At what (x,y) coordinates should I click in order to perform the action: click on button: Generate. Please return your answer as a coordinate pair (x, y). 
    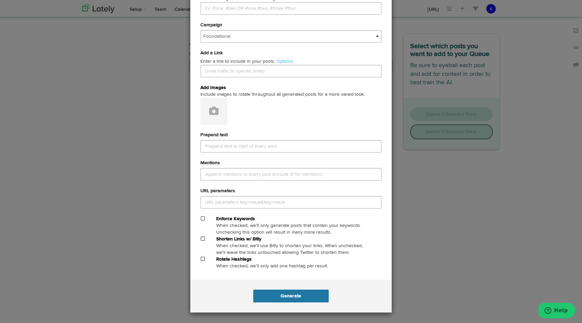
    Looking at the image, I should click on (291, 296).